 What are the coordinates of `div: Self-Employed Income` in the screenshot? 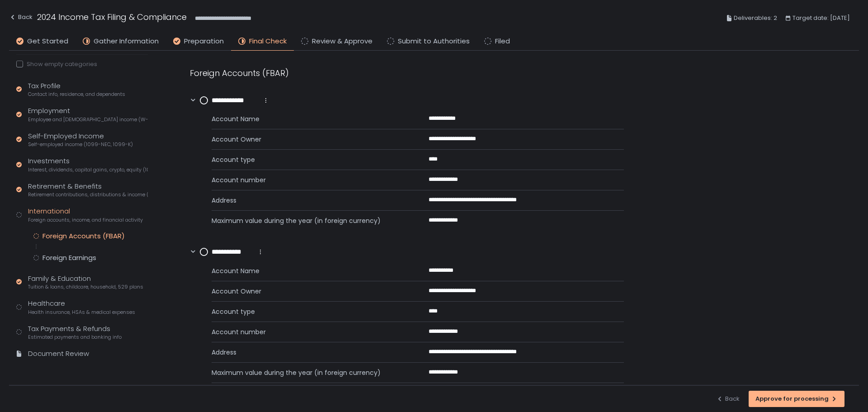 It's located at (81, 139).